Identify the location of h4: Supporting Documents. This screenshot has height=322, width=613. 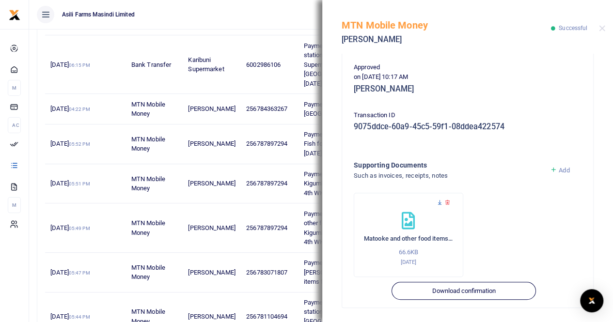
(448, 165).